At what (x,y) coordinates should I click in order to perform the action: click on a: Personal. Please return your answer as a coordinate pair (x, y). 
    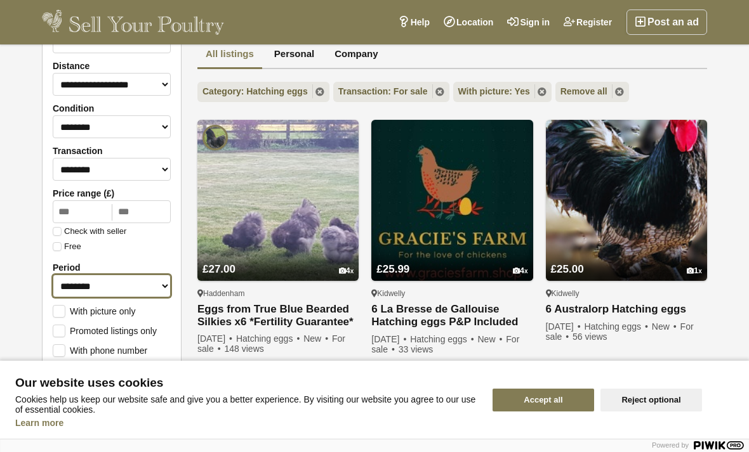
    Looking at the image, I should click on (294, 55).